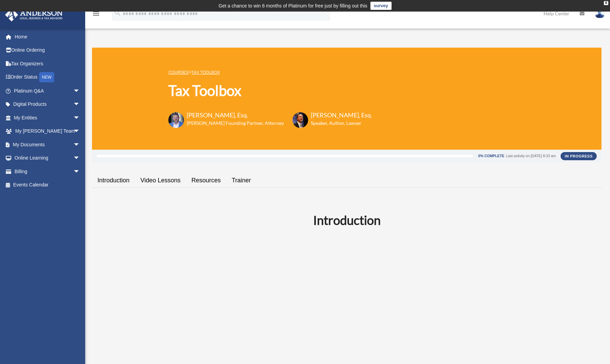 The height and width of the screenshot is (364, 610). What do you see at coordinates (47, 158) in the screenshot?
I see `a: Online Learningarrow_drop_down` at bounding box center [47, 158].